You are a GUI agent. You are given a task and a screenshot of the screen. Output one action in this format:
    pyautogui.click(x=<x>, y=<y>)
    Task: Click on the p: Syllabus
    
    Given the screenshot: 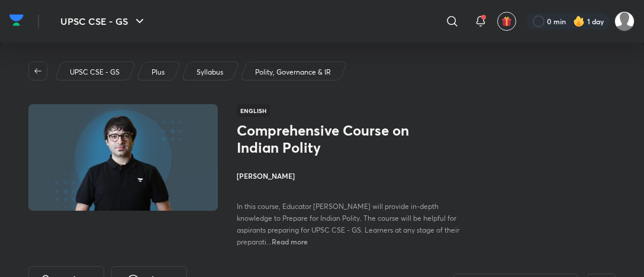 What is the action you would take?
    pyautogui.click(x=210, y=72)
    